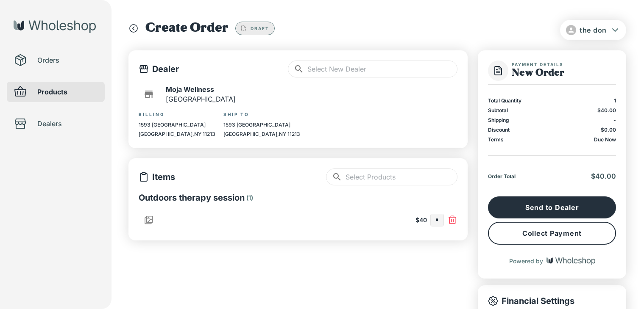 This screenshot has height=309, width=644. Describe the element at coordinates (502, 176) in the screenshot. I see `p: Order Total` at that location.